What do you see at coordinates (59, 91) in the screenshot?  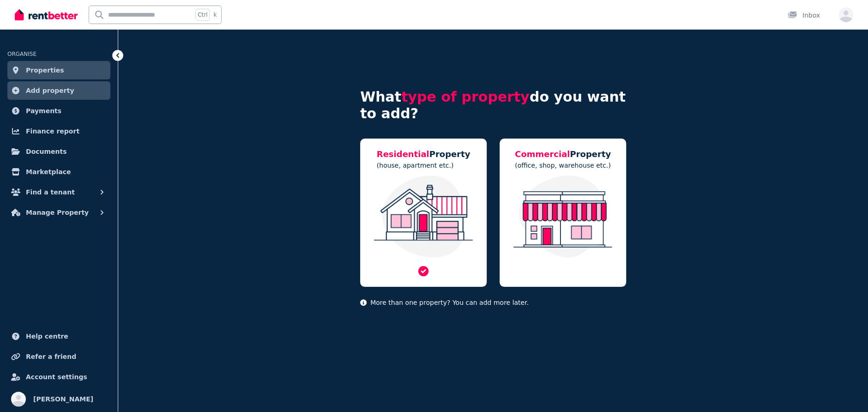 I see `a: Add property` at bounding box center [59, 91].